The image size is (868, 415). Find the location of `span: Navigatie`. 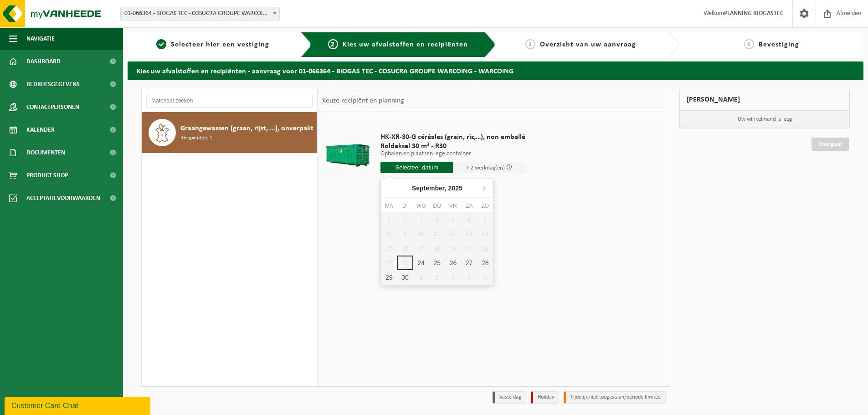

span: Navigatie is located at coordinates (41, 39).